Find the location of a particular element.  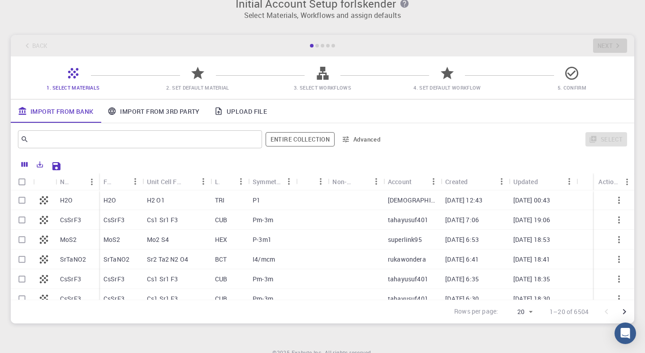

span: 4. Set Default Workflow is located at coordinates (447, 87).